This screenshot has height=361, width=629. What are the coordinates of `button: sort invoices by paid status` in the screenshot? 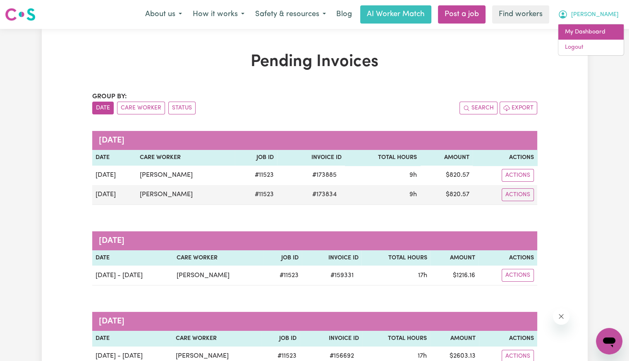 It's located at (182, 108).